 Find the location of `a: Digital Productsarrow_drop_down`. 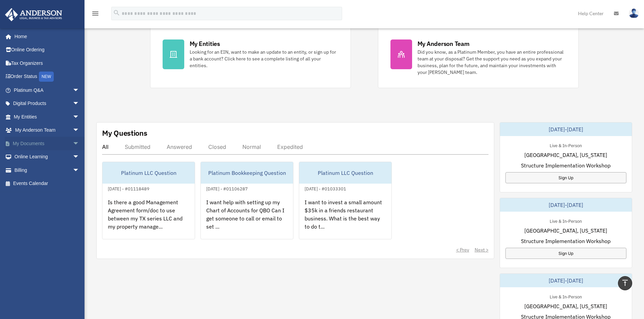

a: Digital Productsarrow_drop_down is located at coordinates (47, 104).